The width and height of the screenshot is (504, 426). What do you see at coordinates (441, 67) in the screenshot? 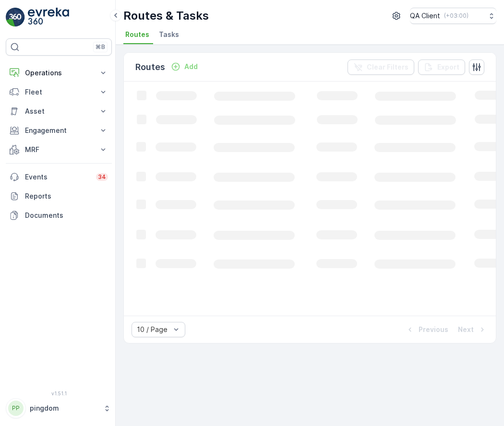
I see `button: Export` at bounding box center [441, 67].